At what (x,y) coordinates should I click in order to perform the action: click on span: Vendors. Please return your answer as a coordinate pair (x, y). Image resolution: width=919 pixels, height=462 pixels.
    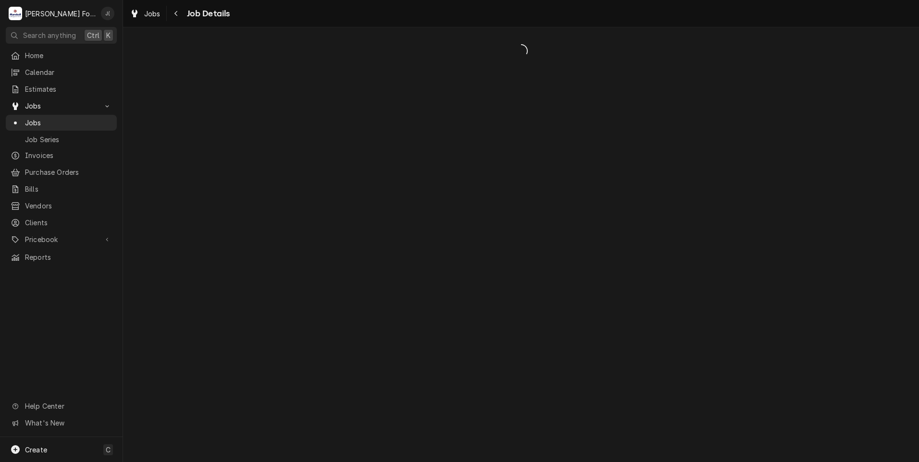
    Looking at the image, I should click on (68, 206).